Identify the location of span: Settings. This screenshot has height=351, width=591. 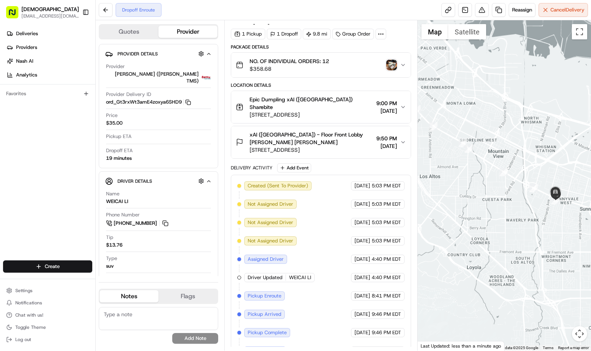
(24, 291).